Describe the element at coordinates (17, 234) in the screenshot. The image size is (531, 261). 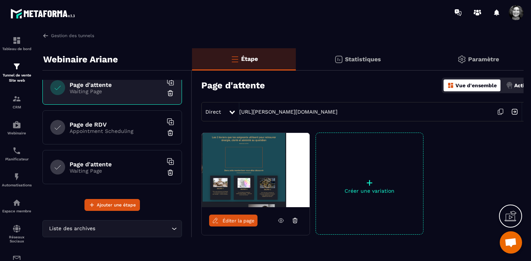
I see `a: social-networksocial-networkRéseaux Sociaux` at that location.